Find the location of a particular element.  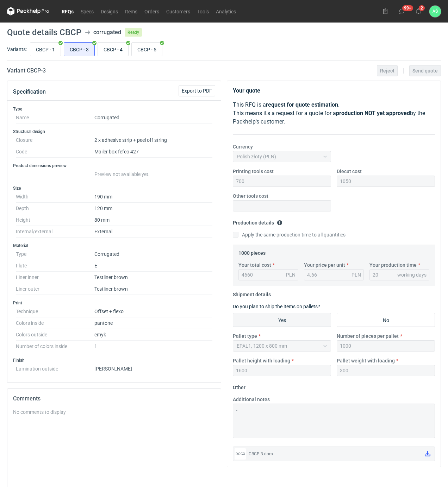

p: This RFQ is a . This means it's a request for a quote for a by the Packhelp's customer. is located at coordinates (334, 113).